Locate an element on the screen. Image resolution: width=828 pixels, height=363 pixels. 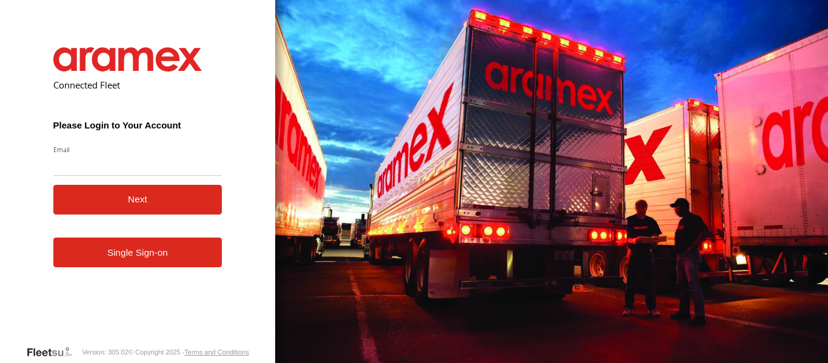
div: Version: 305.02 is located at coordinates (105, 352).